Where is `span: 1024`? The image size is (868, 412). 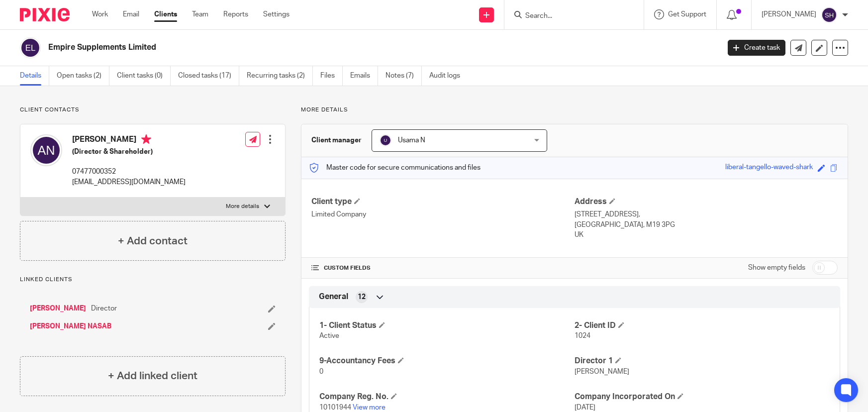 span: 1024 is located at coordinates (583, 336).